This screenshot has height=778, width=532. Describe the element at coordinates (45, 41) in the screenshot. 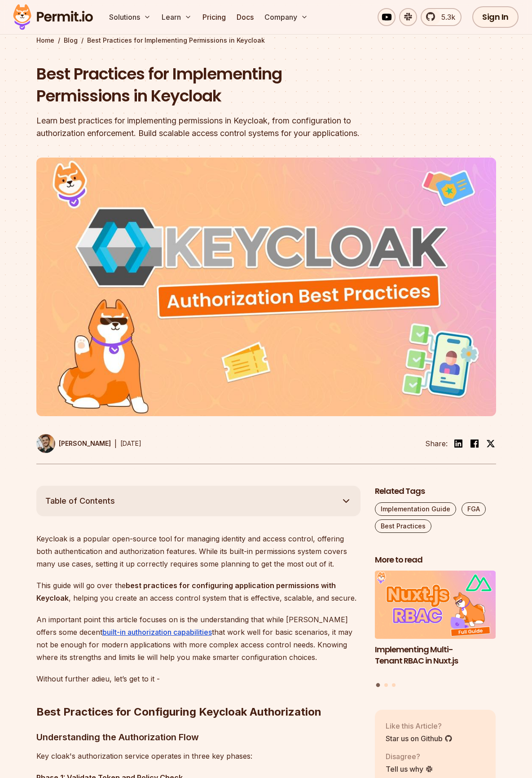

I see `a: Home` at that location.